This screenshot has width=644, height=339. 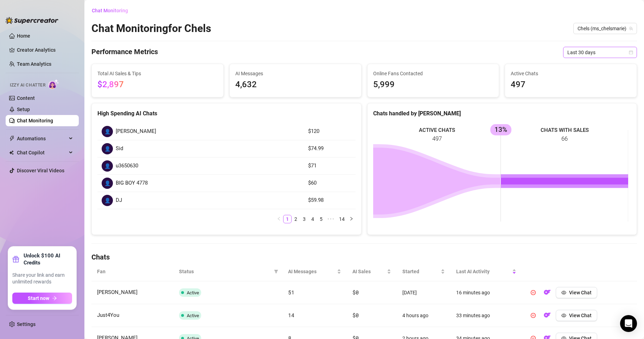 What do you see at coordinates (486, 272) in the screenshot?
I see `th: Last AI Activity` at bounding box center [486, 272].